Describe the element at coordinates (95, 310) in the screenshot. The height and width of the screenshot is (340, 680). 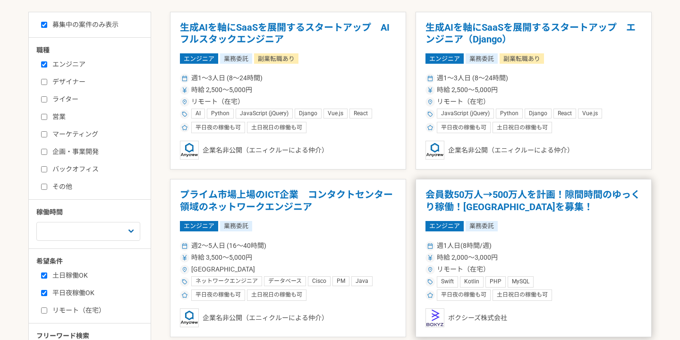
I see `label: リモート（在宅）` at that location.